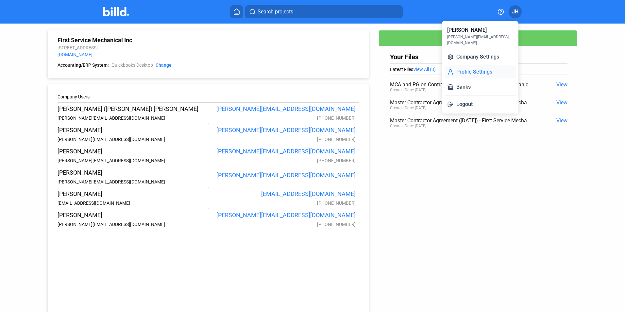 This screenshot has width=625, height=312. I want to click on button: Profile Settings, so click(480, 72).